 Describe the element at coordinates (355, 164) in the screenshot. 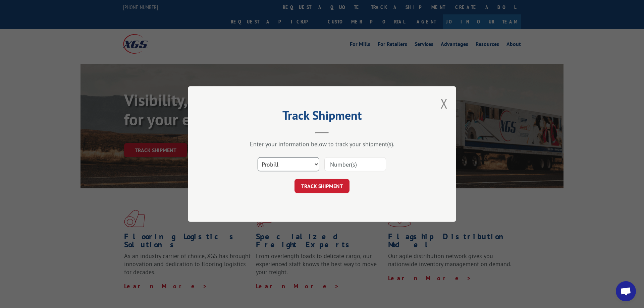

I see `input: Number(s)` at that location.